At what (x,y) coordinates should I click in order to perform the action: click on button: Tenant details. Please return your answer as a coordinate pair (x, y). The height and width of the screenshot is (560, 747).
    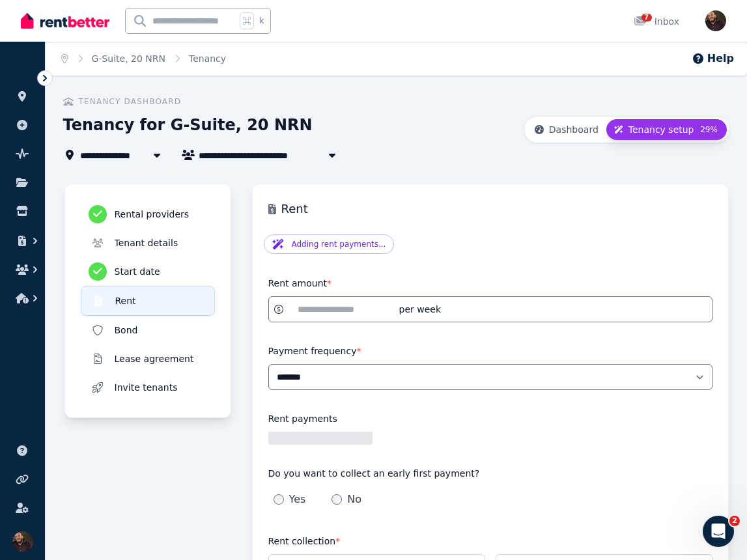
    Looking at the image, I should click on (148, 243).